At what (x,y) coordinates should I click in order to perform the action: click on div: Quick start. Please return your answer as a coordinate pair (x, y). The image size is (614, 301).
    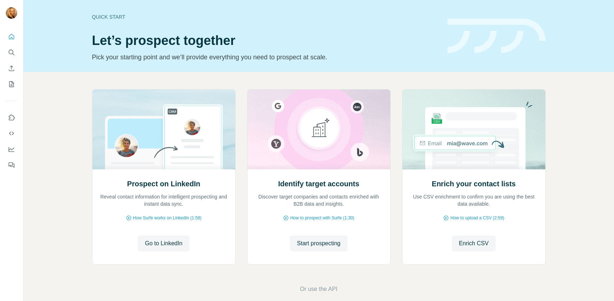
    Looking at the image, I should click on (266, 17).